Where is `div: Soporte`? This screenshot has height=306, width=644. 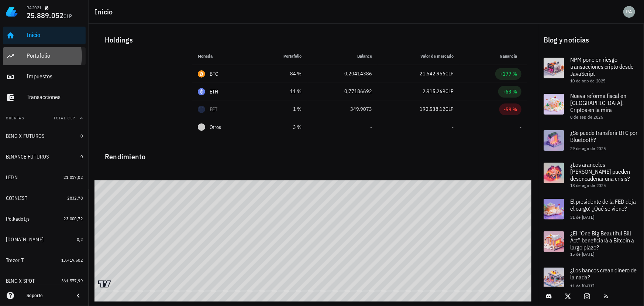 div: Soporte is located at coordinates (47, 296).